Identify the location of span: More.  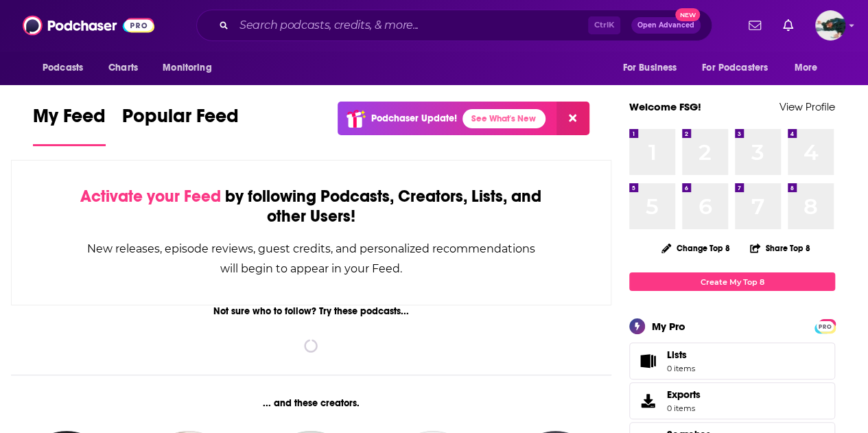
(806, 68).